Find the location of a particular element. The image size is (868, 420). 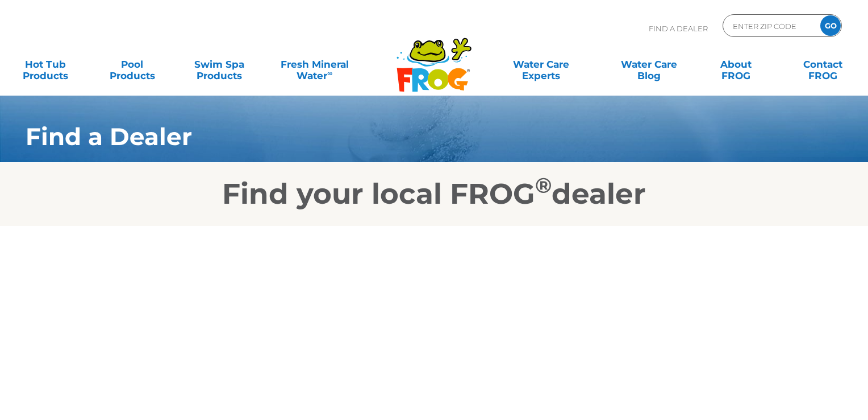

a: Swim SpaProducts is located at coordinates (219, 64).